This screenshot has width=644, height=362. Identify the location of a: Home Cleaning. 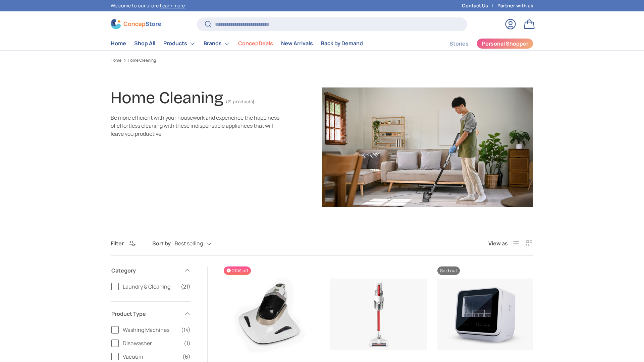
(142, 60).